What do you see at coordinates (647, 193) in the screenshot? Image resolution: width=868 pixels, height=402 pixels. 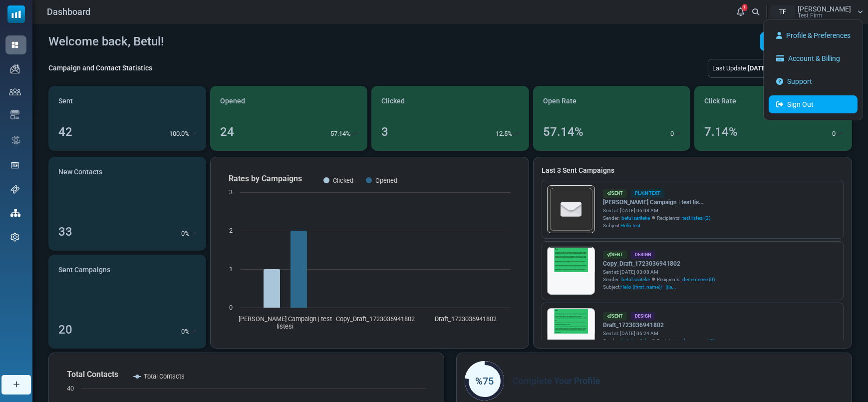 I see `div: Plain Text` at bounding box center [647, 193].